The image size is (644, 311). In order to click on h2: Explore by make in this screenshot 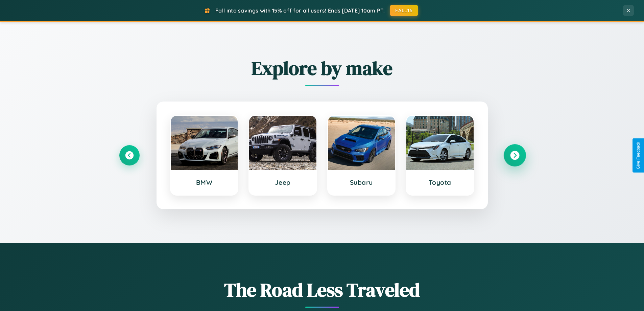, I will do `click(322, 68)`.